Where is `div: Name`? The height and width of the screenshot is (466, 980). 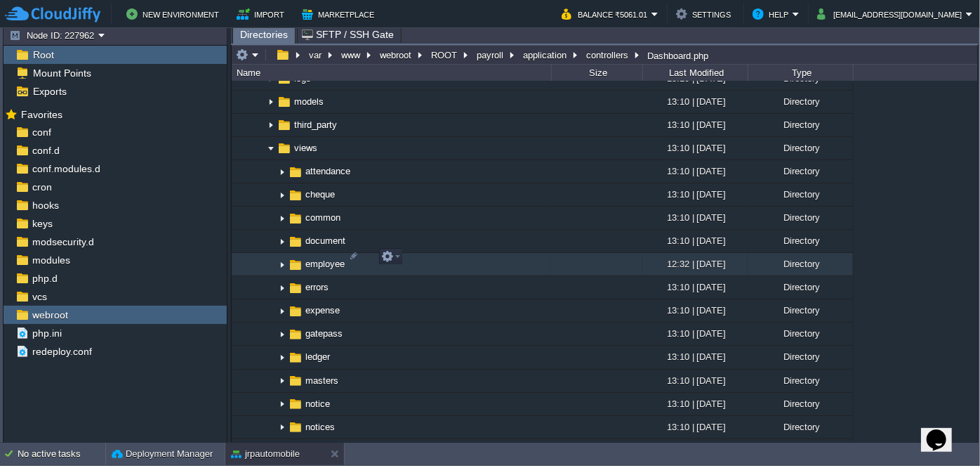
div: Name is located at coordinates (392, 72).